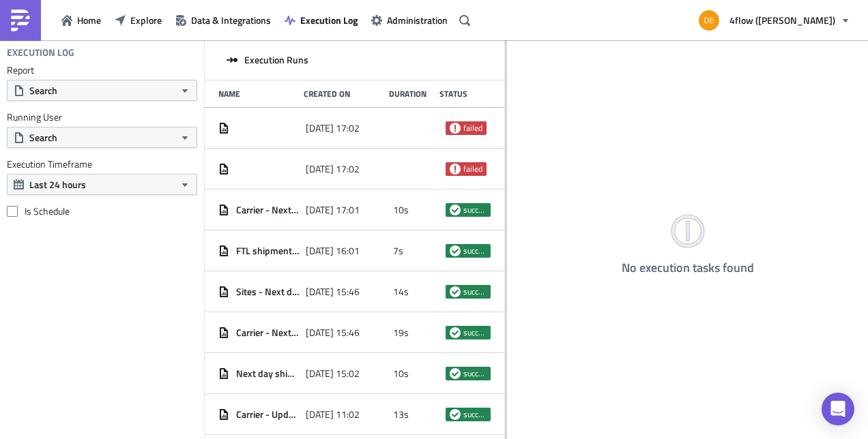 Image resolution: width=868 pixels, height=439 pixels. I want to click on img: PushMetrics, so click(20, 20).